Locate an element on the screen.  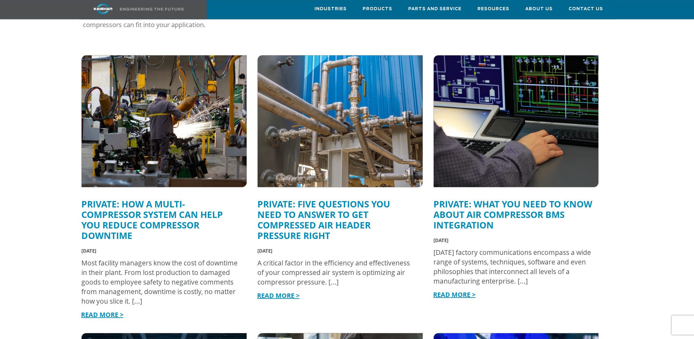
span: About Us is located at coordinates (539, 9).